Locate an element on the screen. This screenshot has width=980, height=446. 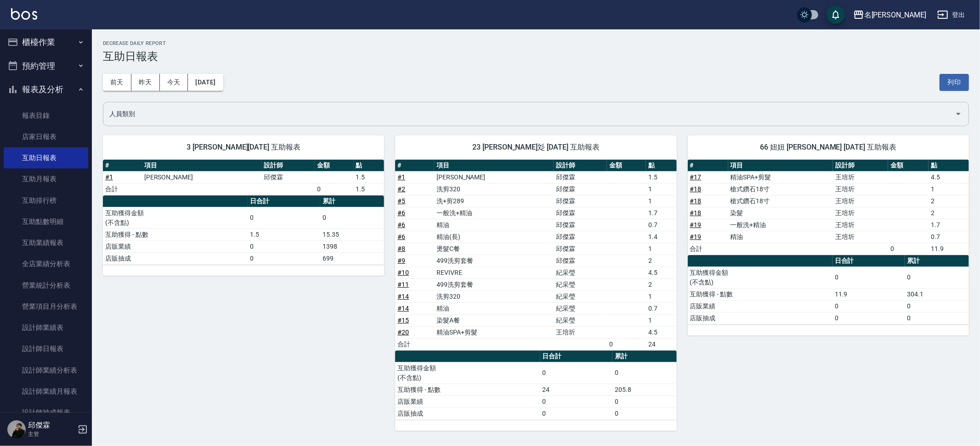
a: #19 is located at coordinates (695, 237).